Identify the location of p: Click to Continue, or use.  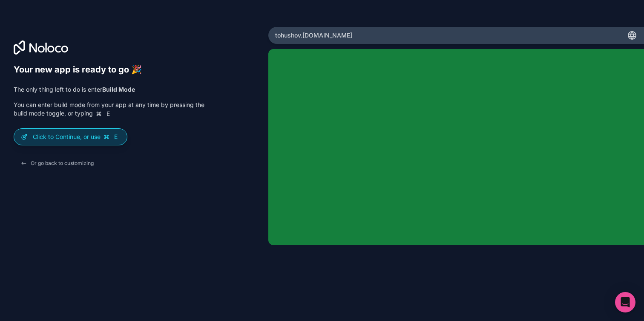
(76, 137).